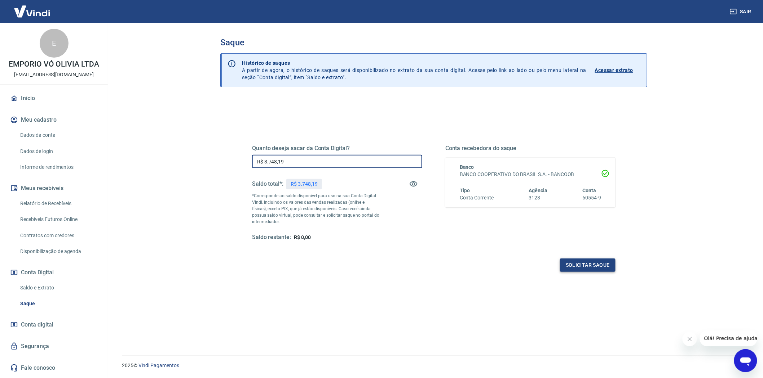 This screenshot has width=763, height=378. What do you see at coordinates (54, 273) in the screenshot?
I see `button: Conta Digital` at bounding box center [54, 273].